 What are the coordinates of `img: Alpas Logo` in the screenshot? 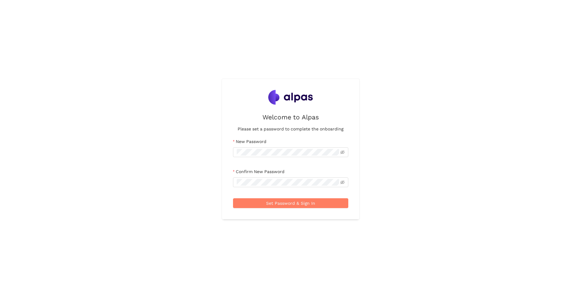 It's located at (291, 97).